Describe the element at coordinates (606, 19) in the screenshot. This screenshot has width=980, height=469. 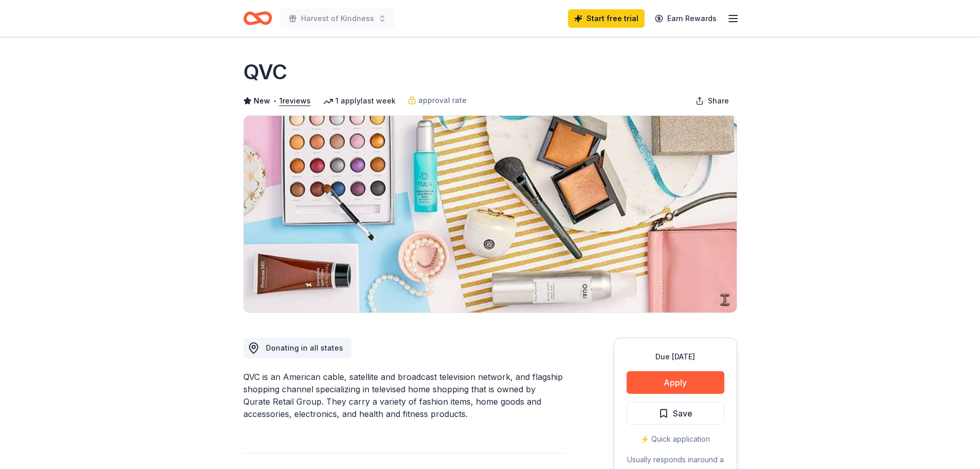
I see `a: Start free trial` at that location.